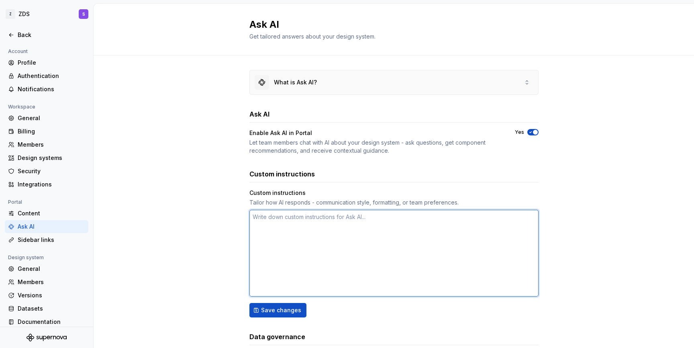  What do you see at coordinates (51, 171) in the screenshot?
I see `div: Security` at bounding box center [51, 171].